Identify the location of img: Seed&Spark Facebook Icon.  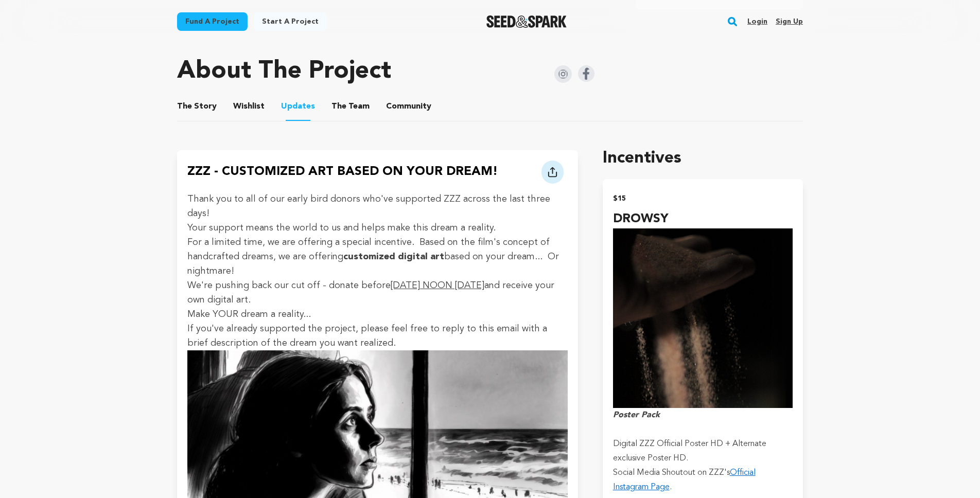
(586, 74).